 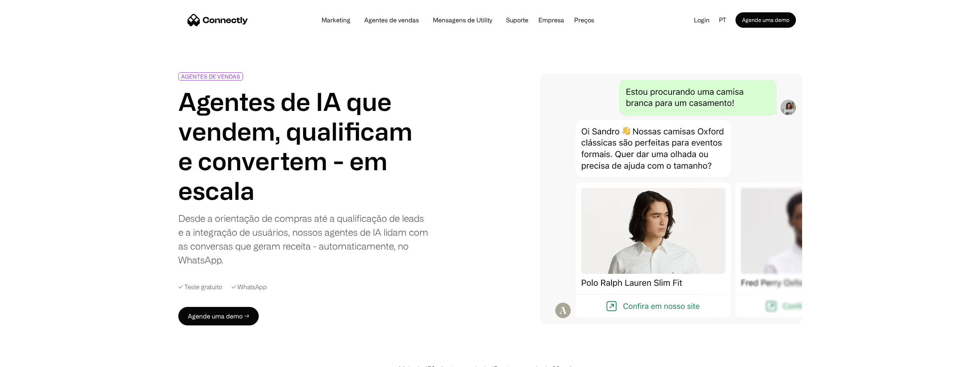 What do you see at coordinates (463, 20) in the screenshot?
I see `a: Mensagens de Utility` at bounding box center [463, 20].